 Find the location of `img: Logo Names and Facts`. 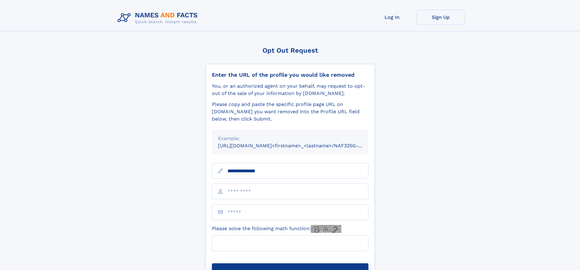

img: Logo Names and Facts is located at coordinates (159, 18).